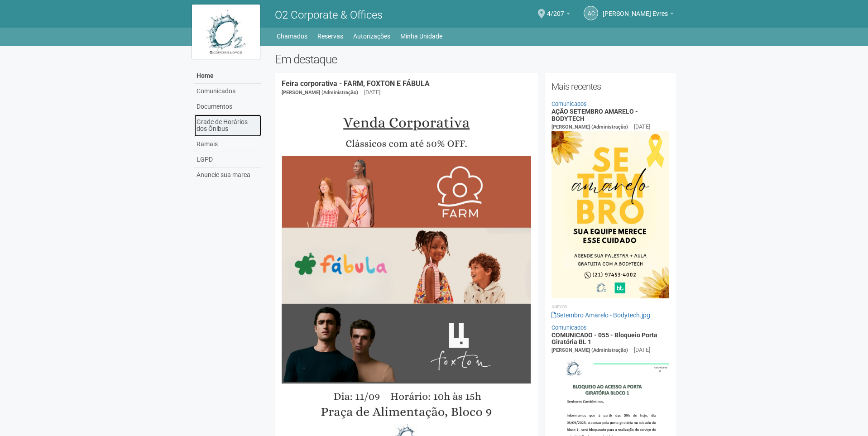 The image size is (868, 436). What do you see at coordinates (356, 83) in the screenshot?
I see `a: Feira corporativa - FARM, FOXTON E FÁBULA` at bounding box center [356, 83].